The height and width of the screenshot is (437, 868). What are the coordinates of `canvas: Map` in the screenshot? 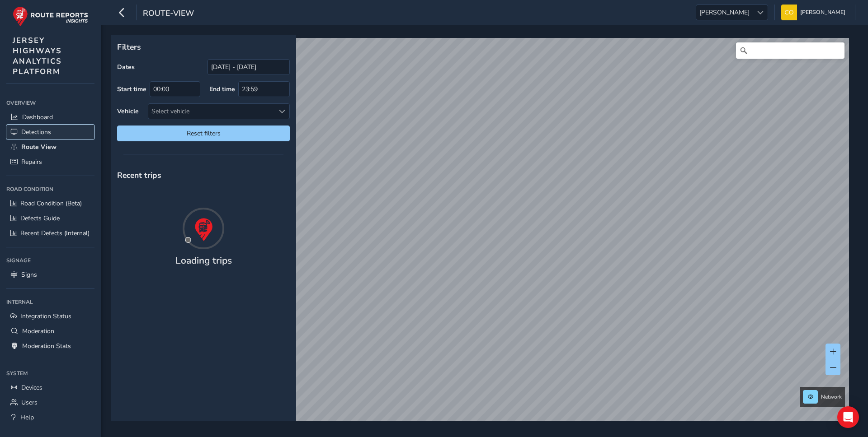 It's located at (482, 235).